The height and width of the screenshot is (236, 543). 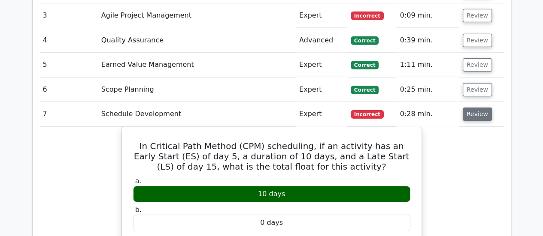 What do you see at coordinates (427, 15) in the screenshot?
I see `td: 0:09 min.` at bounding box center [427, 15].